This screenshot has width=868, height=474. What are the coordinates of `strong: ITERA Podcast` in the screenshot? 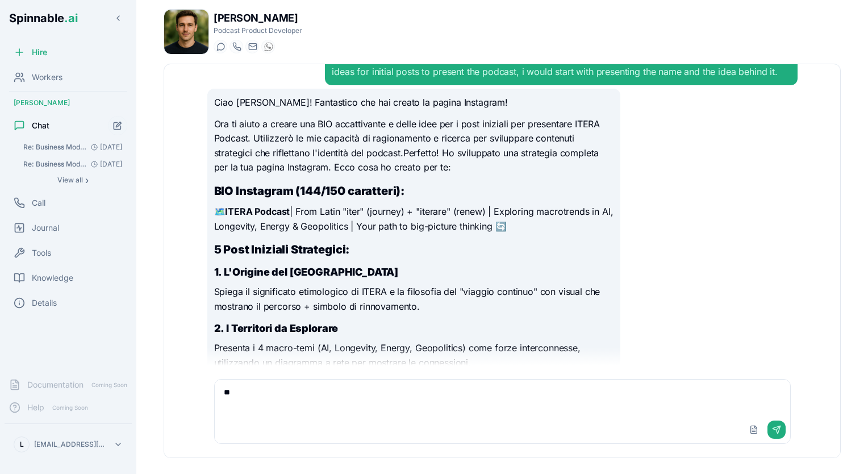 It's located at (257, 212).